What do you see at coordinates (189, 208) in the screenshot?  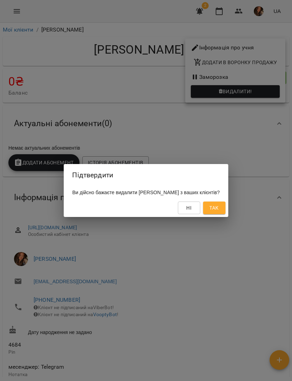 I see `span: Ні` at bounding box center [189, 208].